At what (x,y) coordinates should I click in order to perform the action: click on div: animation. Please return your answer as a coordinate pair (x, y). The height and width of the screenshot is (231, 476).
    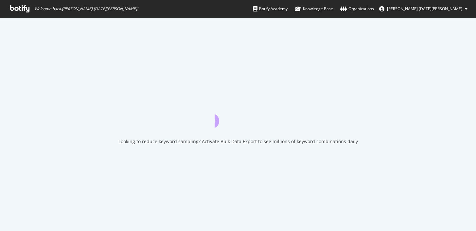
    Looking at the image, I should click on (238, 116).